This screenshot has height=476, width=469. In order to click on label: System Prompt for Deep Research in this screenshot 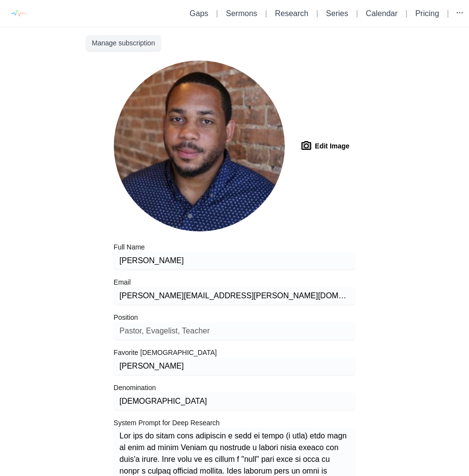, I will do `click(235, 423)`.